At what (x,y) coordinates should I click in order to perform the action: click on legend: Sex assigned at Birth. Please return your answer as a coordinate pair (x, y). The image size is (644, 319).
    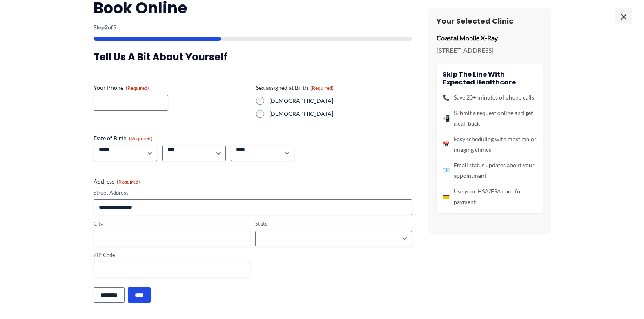
    Looking at the image, I should click on (295, 88).